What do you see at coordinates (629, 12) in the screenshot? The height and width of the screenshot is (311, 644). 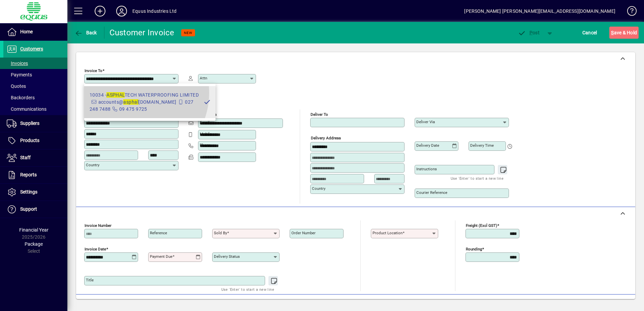 I see `a: Knowledge Base` at bounding box center [629, 12].